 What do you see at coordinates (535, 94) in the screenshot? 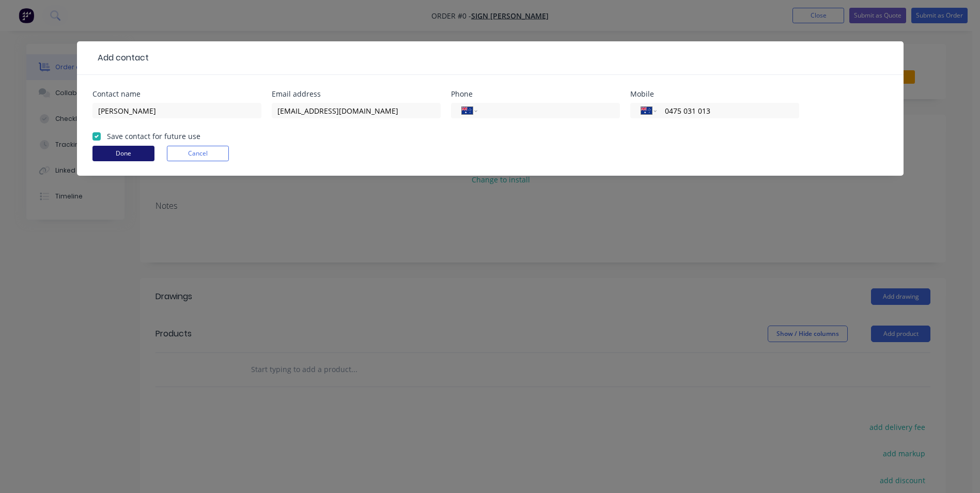
I see `div: Phone` at bounding box center [535, 94].